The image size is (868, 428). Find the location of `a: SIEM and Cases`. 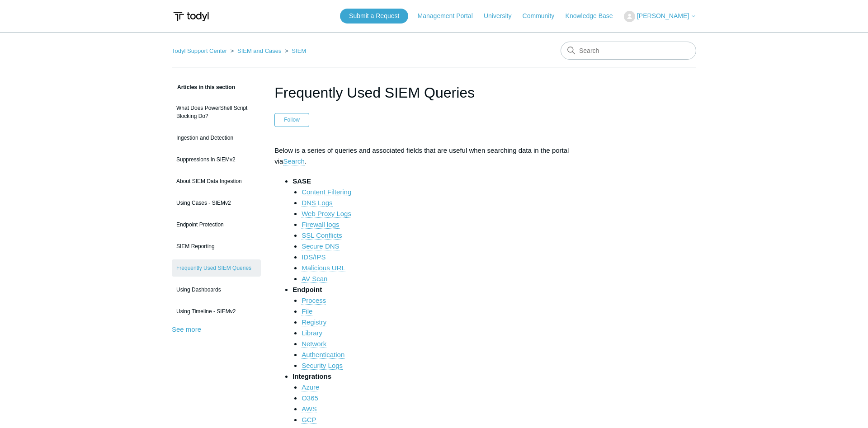

a: SIEM and Cases is located at coordinates (260, 51).